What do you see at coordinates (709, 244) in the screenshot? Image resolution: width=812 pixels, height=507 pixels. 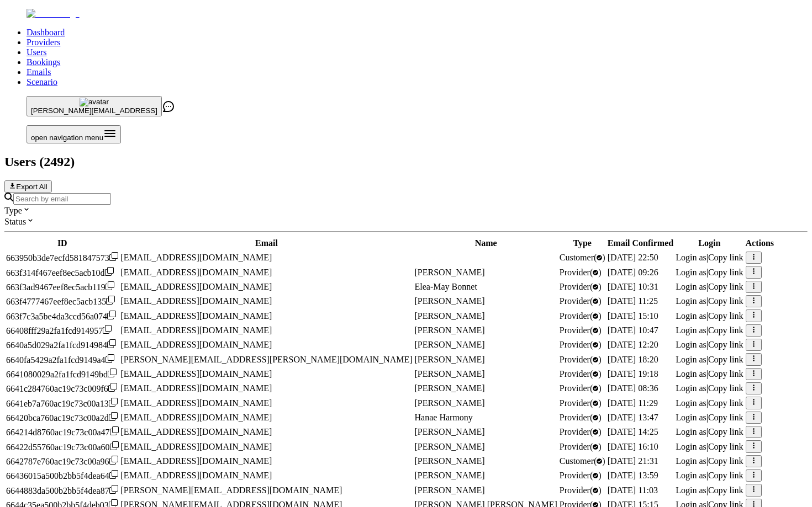 I see `th: Login` at bounding box center [709, 244].